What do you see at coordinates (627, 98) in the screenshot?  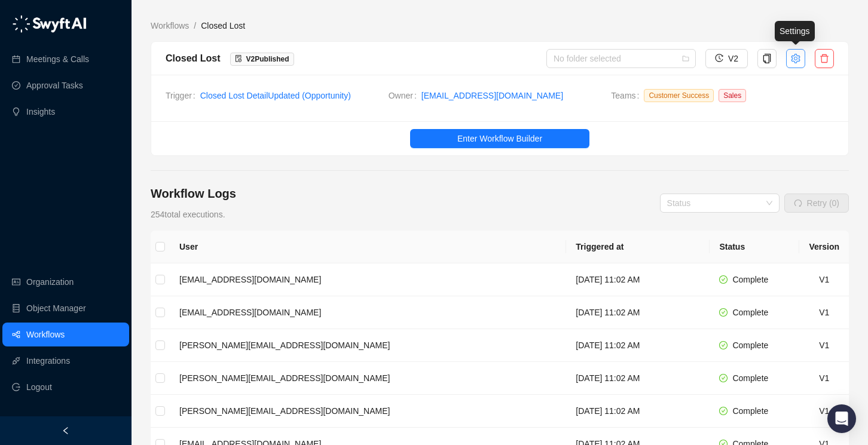 I see `span: Teams` at bounding box center [627, 98].